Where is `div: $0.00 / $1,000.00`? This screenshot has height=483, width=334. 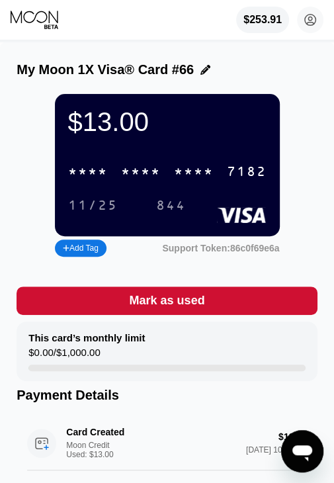
div: $0.00 / $1,000.00 is located at coordinates (64, 356).